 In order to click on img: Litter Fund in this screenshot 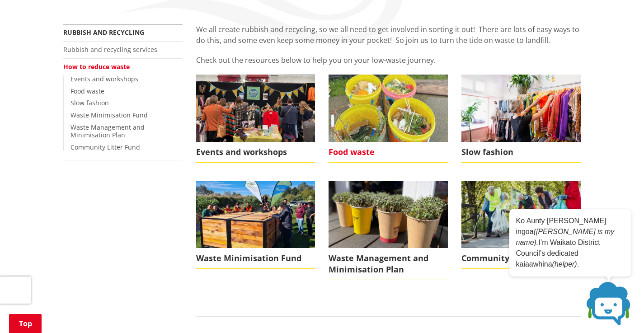, I will do `click(521, 214)`.